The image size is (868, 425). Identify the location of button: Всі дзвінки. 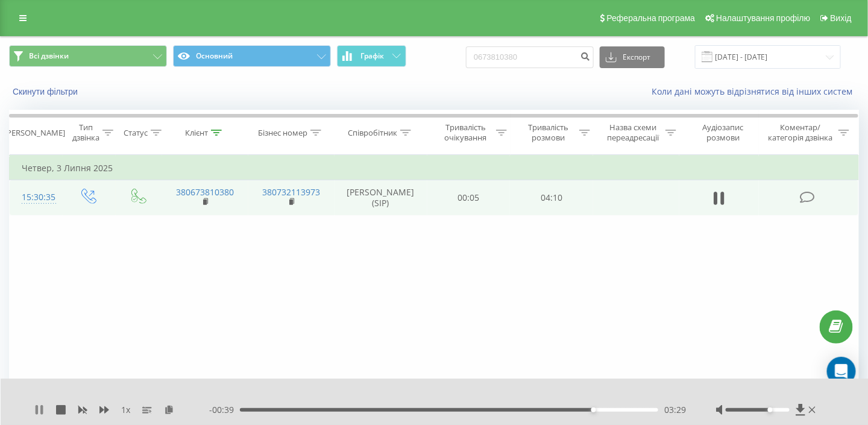
(88, 56).